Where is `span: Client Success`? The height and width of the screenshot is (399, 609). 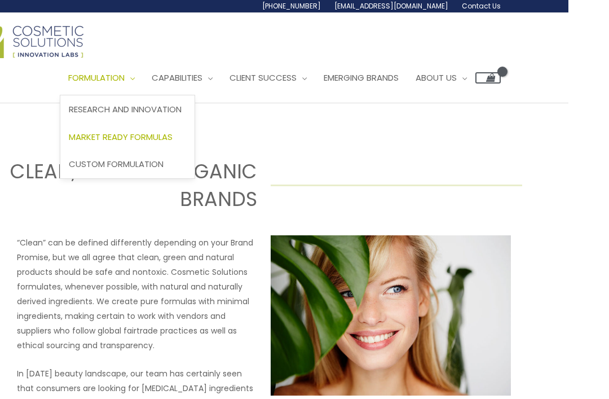 span: Client Success is located at coordinates (263, 77).